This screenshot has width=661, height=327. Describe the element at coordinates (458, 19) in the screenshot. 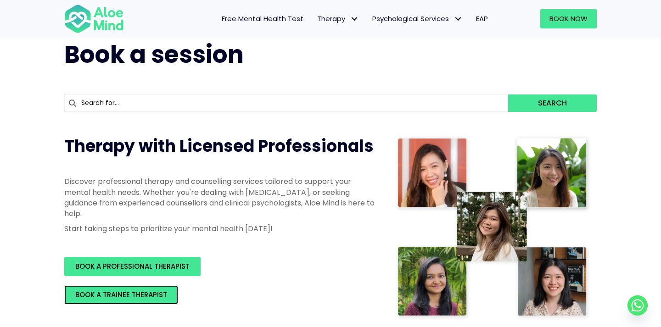

I see `span: Psychological Services: submenu` at that location.